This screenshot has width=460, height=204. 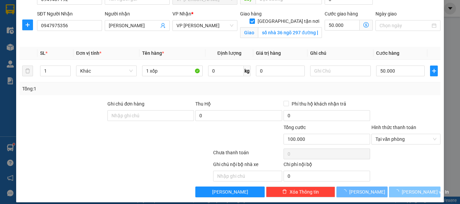 I want to click on label: Ghi chú đơn hàng, so click(x=126, y=104).